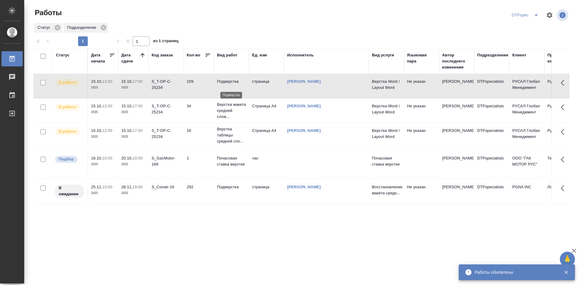 The height and width of the screenshot is (285, 581). Describe the element at coordinates (162, 55) in the screenshot. I see `div: Код заказа` at that location.